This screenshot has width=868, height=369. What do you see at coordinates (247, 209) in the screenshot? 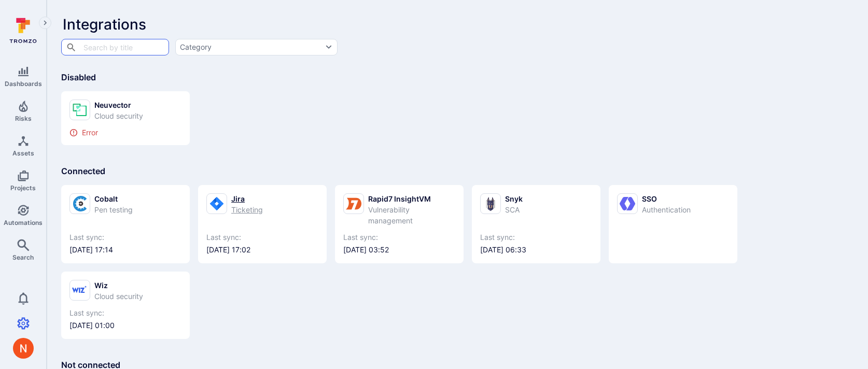
I see `div: Ticketing` at bounding box center [247, 209].